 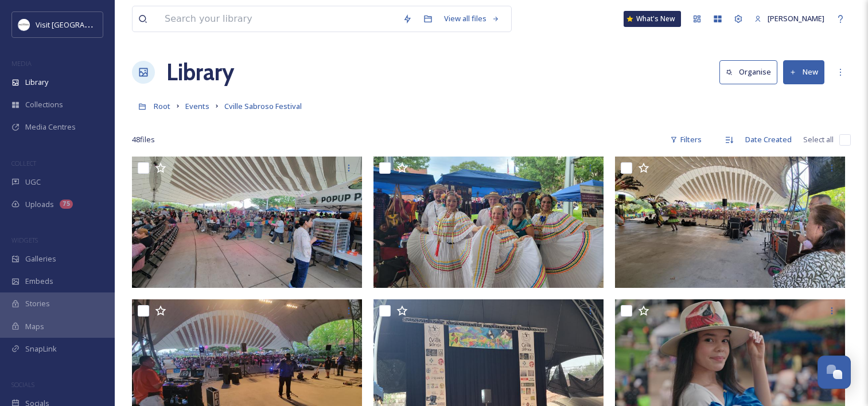 I want to click on a: View all files, so click(x=472, y=18).